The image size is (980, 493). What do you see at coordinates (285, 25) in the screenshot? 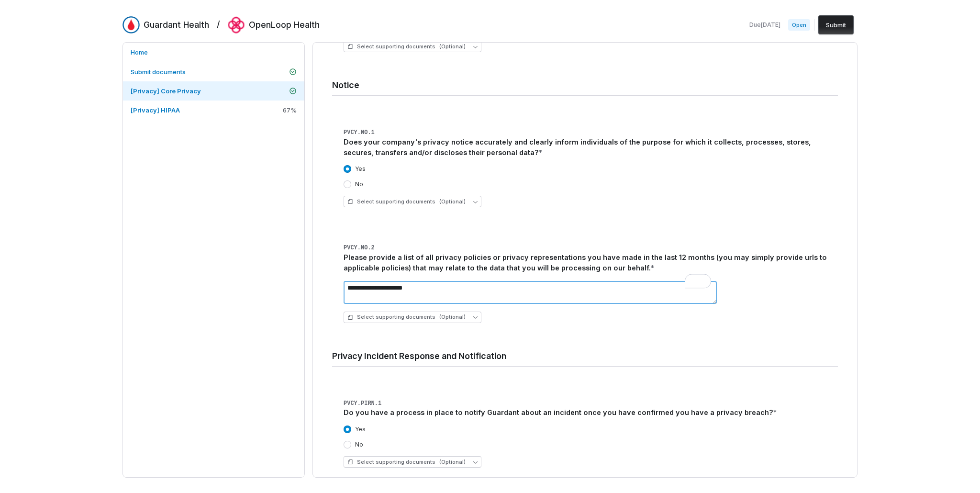
I see `h2: OpenLoop Health` at bounding box center [285, 25].